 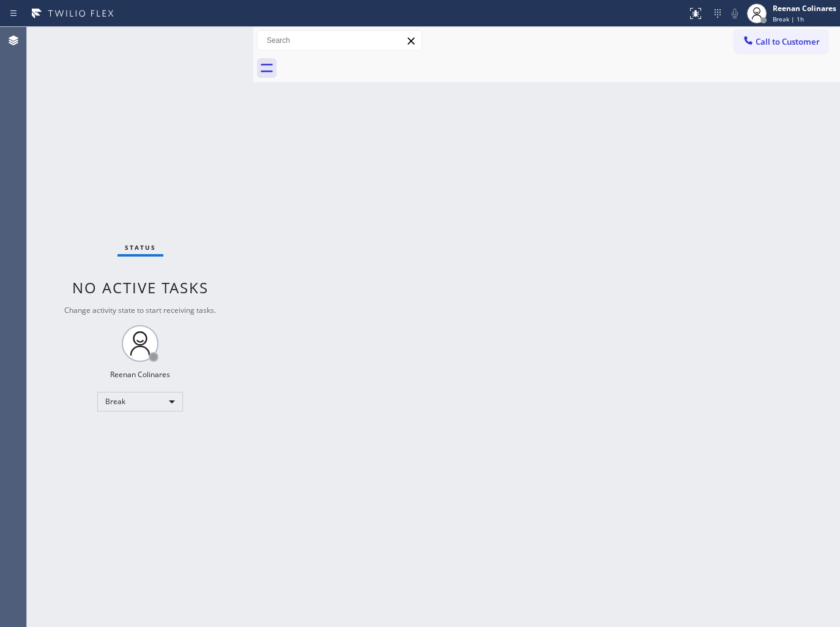 I want to click on button: Call to Customer, so click(x=781, y=41).